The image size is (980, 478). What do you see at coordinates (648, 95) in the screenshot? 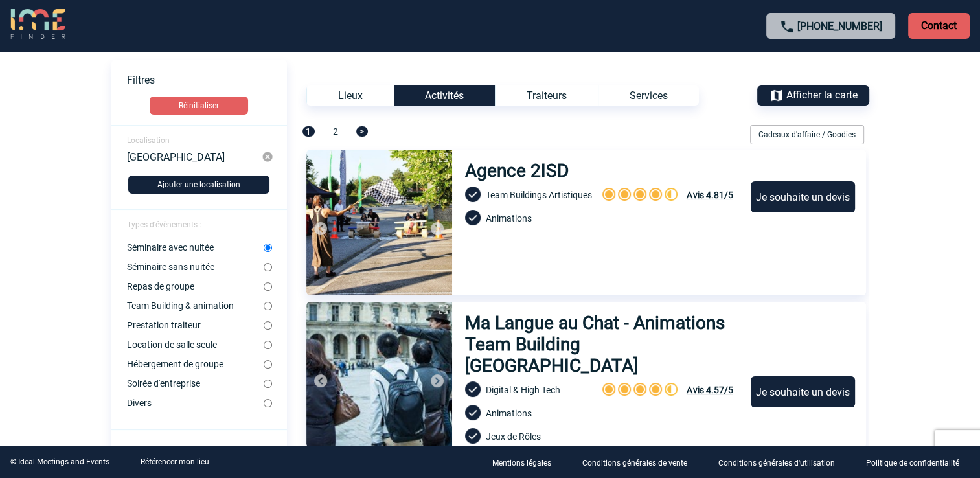
I see `div: Services` at bounding box center [648, 95].